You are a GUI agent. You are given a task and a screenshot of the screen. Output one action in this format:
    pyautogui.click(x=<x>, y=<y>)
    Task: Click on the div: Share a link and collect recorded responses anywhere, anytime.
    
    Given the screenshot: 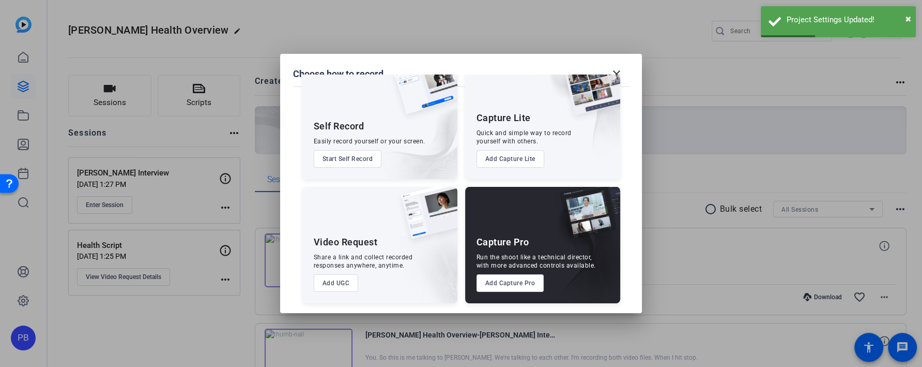 What is the action you would take?
    pyautogui.click(x=363, y=261)
    